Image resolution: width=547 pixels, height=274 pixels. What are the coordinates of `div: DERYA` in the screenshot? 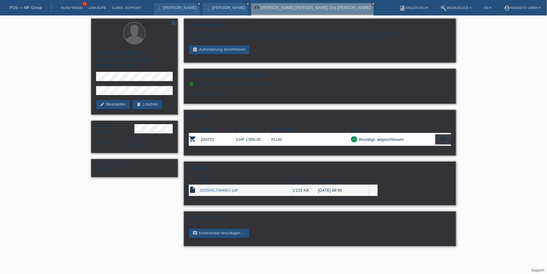 It's located at (115, 167).